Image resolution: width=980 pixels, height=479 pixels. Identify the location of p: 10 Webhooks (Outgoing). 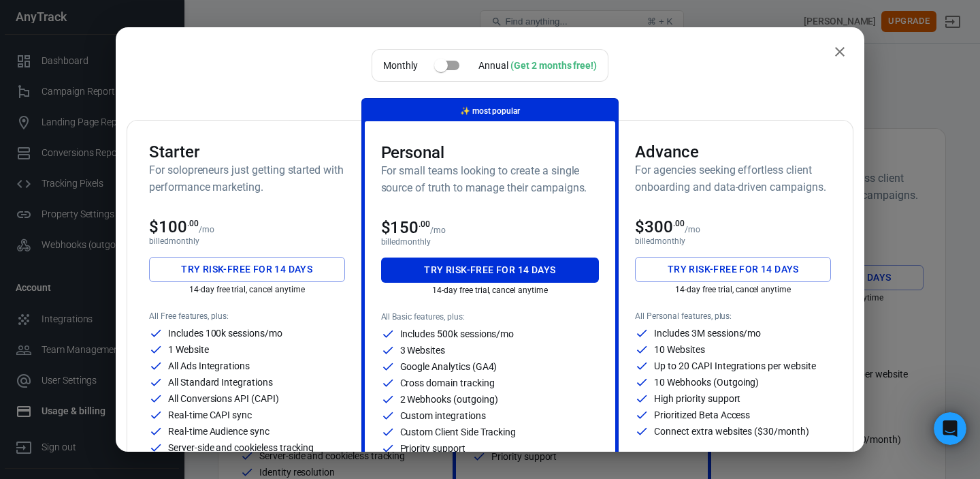
(706, 382).